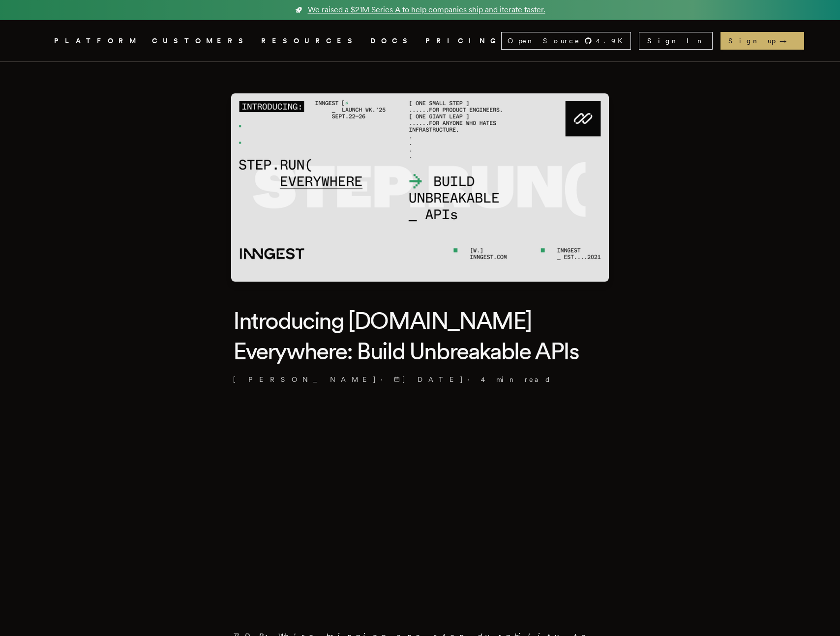  I want to click on button: PLATFORM, so click(97, 41).